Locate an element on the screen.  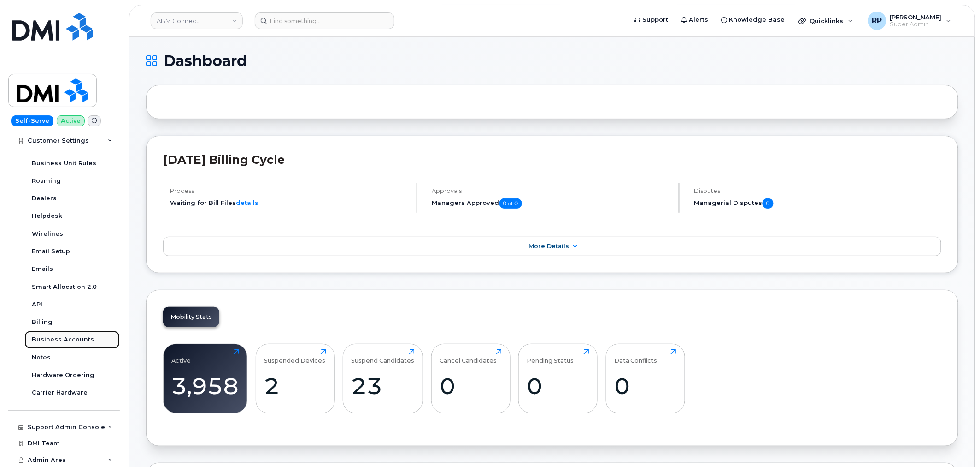
div: 3,958 is located at coordinates (206, 386).